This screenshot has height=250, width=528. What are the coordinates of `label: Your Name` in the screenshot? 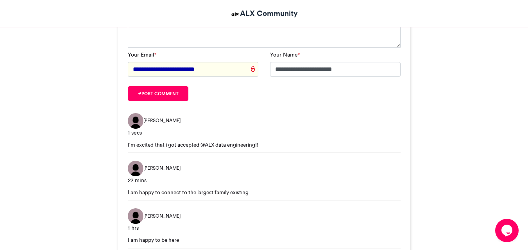 It's located at (285, 55).